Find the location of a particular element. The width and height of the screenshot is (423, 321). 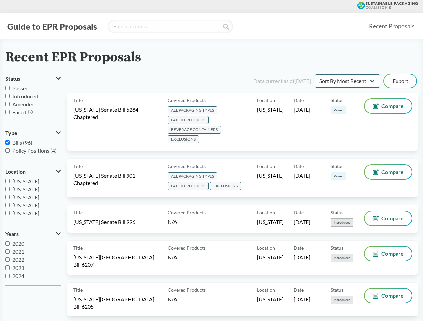

h2: Recent EPR Proposals is located at coordinates (73, 57).